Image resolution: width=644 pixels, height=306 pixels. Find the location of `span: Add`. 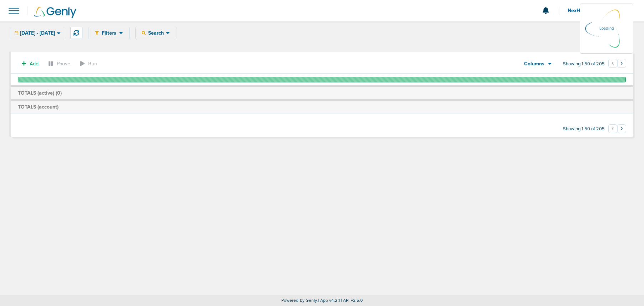

span: Add is located at coordinates (34, 63).